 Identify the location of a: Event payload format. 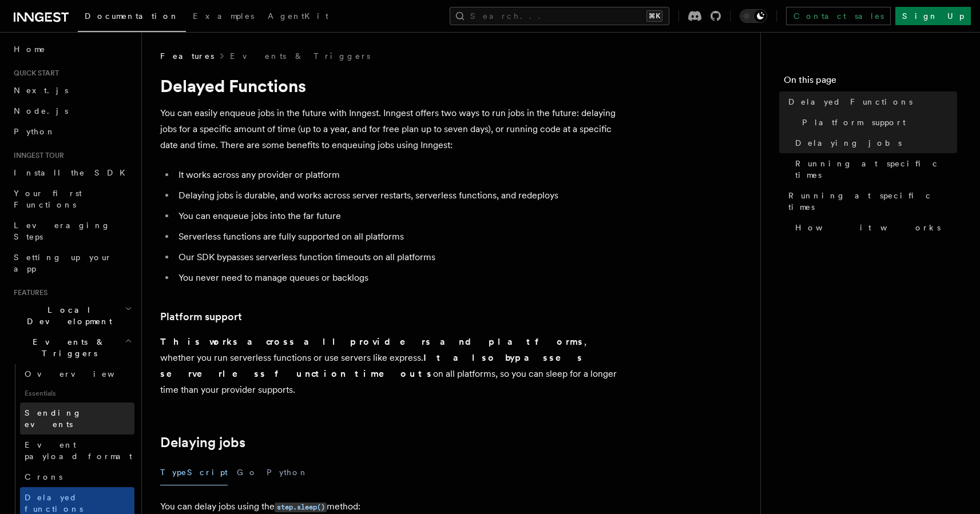
(77, 451).